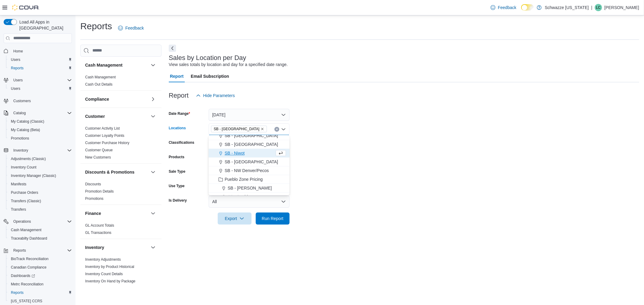 The width and height of the screenshot is (644, 305). Describe the element at coordinates (277, 130) in the screenshot. I see `button: Clear input` at that location.